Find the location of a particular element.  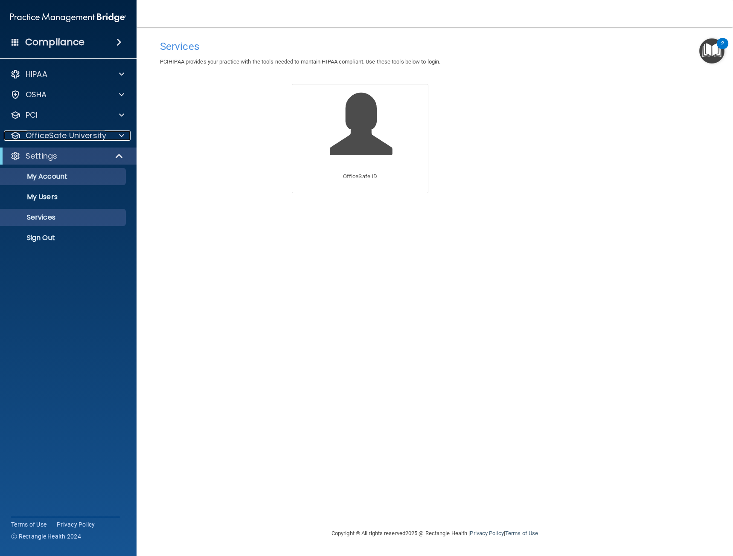

h4: Compliance is located at coordinates (55, 42).